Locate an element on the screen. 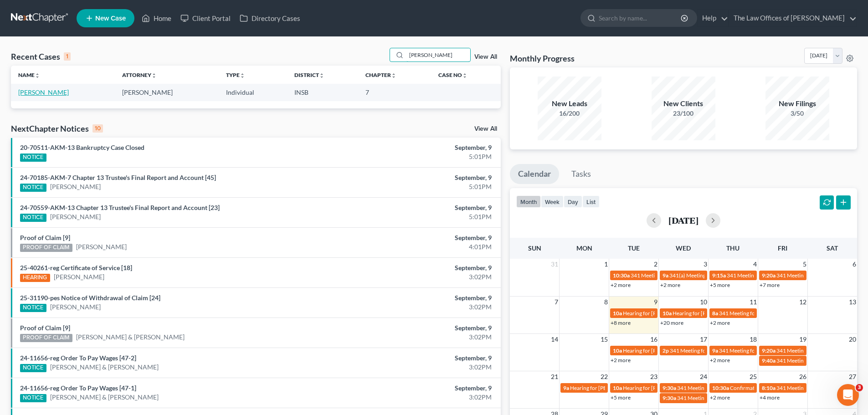  span: 5 is located at coordinates (805, 264).